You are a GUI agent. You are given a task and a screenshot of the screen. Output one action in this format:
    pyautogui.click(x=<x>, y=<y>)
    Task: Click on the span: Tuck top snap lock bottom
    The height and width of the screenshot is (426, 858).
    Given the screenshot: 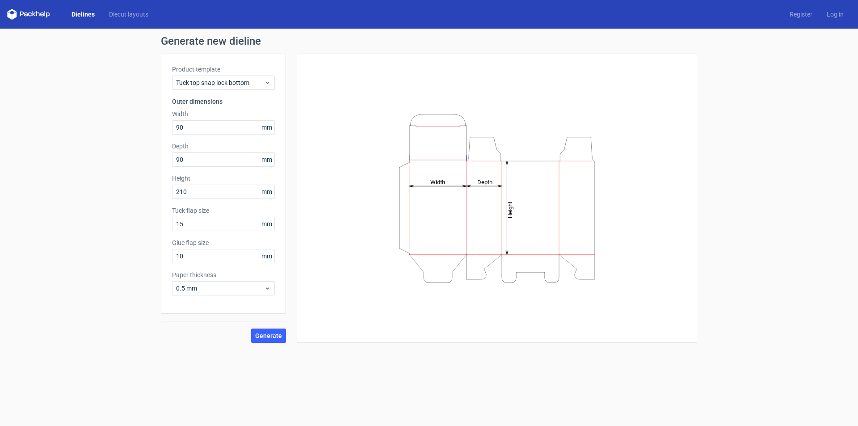 What is the action you would take?
    pyautogui.click(x=220, y=83)
    